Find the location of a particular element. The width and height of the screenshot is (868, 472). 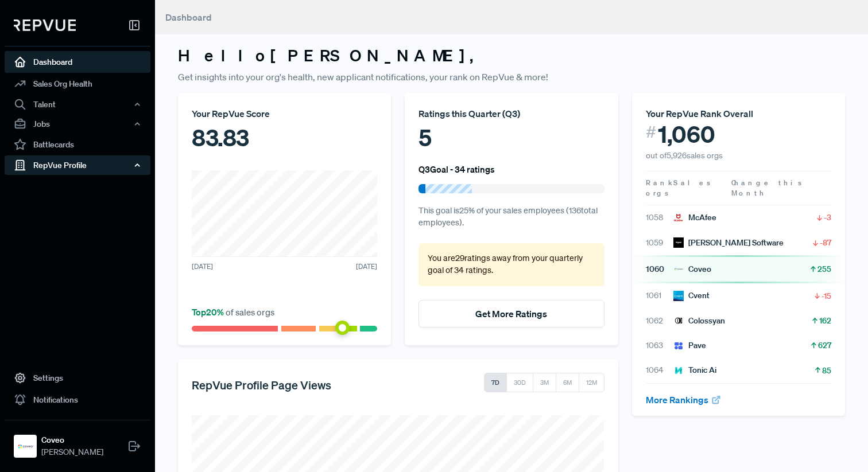

span: Change this Month is located at coordinates (767, 187).